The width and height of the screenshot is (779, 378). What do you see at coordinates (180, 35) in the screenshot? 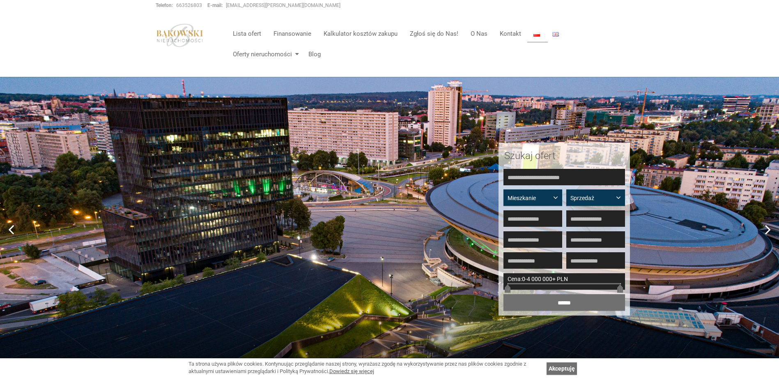
I see `img: logo` at bounding box center [180, 35].